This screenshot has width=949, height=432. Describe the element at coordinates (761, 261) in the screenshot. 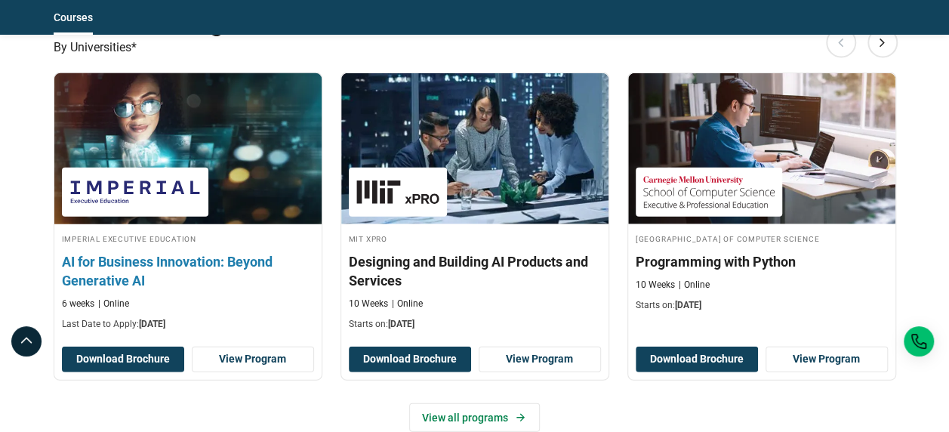

I see `h3: Programming with Python` at that location.